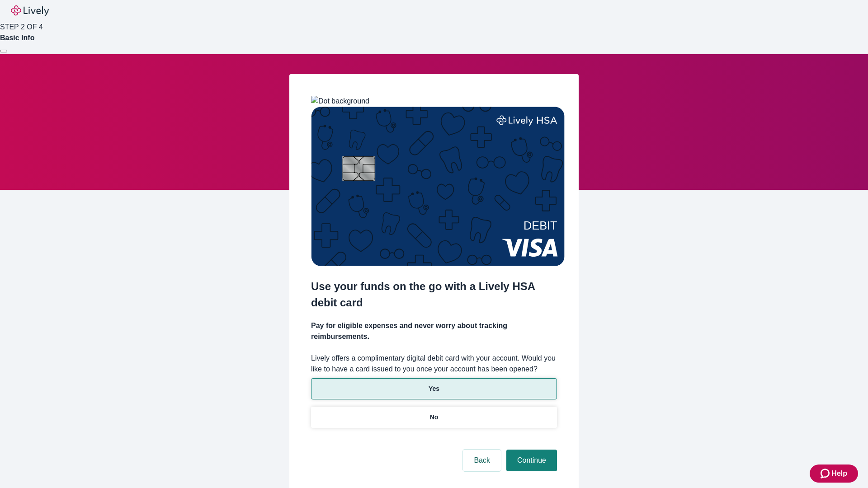 The width and height of the screenshot is (868, 488). I want to click on h4: Pay for eligible expenses and never worry about tracking reimbursements., so click(434, 331).